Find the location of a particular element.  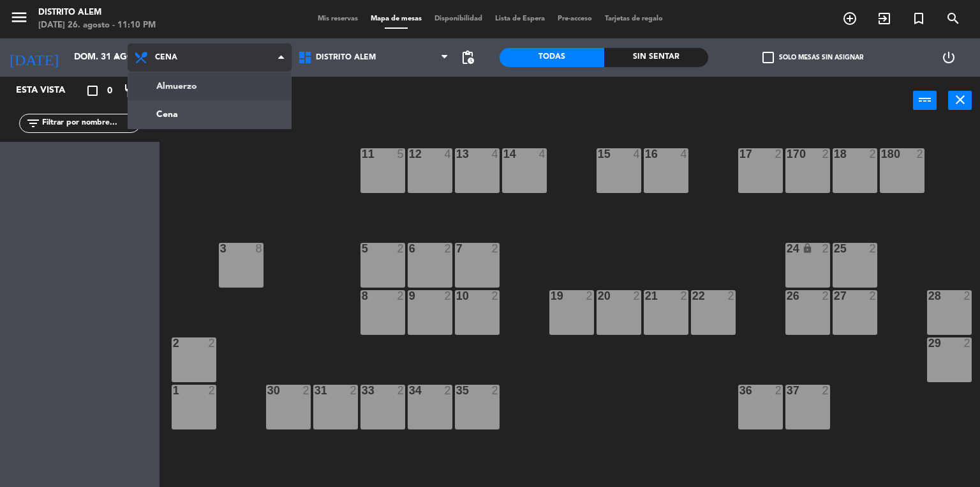

span: Pre-acceso is located at coordinates (575, 18).